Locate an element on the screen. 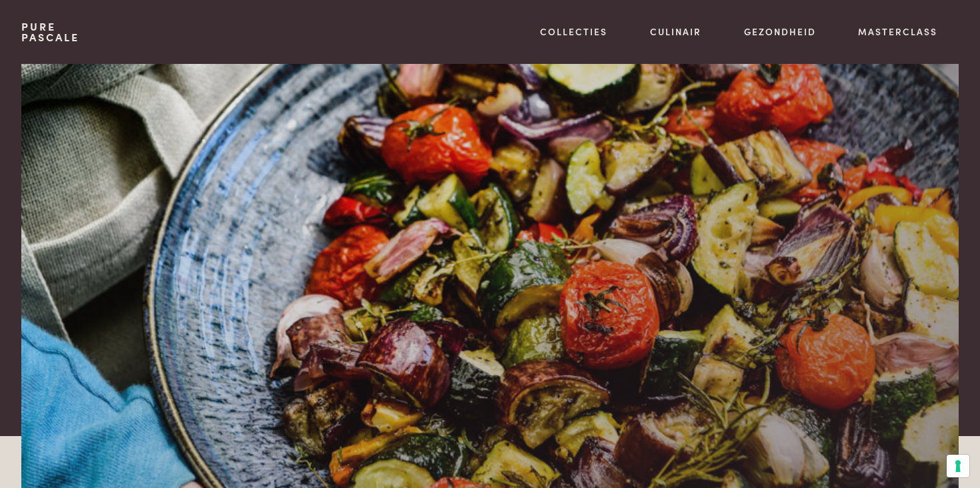 Image resolution: width=980 pixels, height=488 pixels. a: PurePascale is located at coordinates (50, 32).